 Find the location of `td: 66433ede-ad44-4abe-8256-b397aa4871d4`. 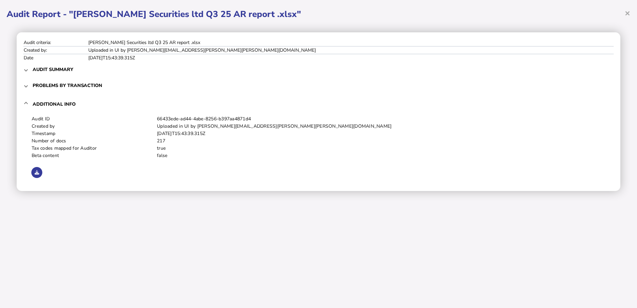

td: 66433ede-ad44-4abe-8256-b397aa4871d4 is located at coordinates (381, 119).